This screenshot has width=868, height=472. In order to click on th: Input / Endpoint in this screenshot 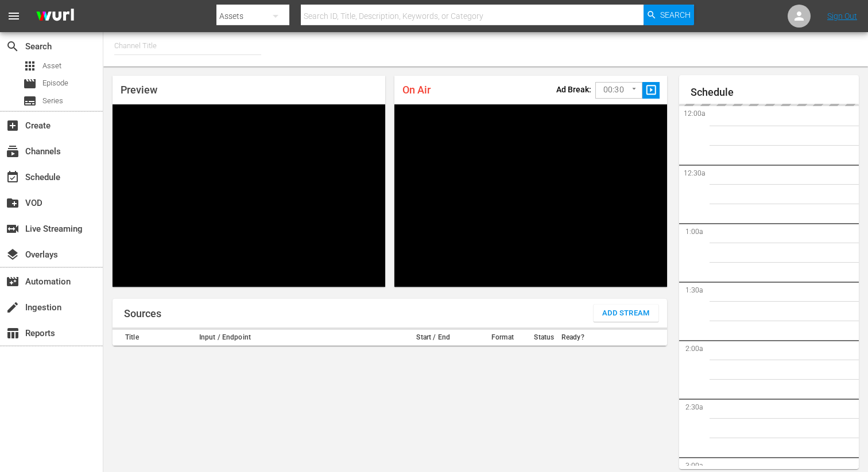, I will do `click(293, 338)`.